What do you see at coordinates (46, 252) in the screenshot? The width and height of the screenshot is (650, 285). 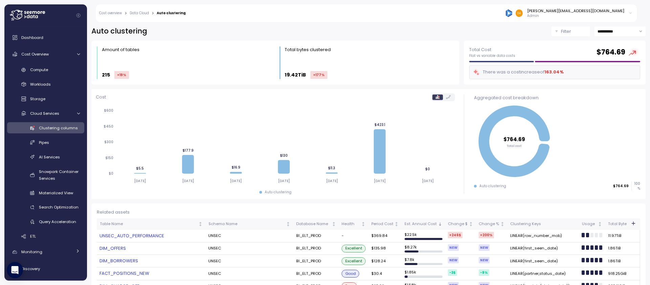 I see `a: Monitoring` at bounding box center [46, 252].